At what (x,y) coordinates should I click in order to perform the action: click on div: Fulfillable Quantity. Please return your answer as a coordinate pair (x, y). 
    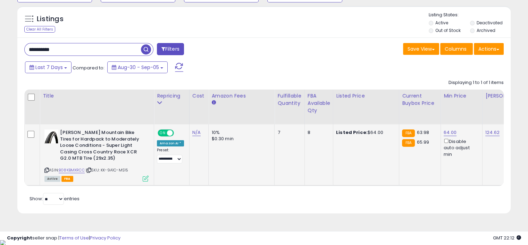
    Looking at the image, I should click on (289, 100).